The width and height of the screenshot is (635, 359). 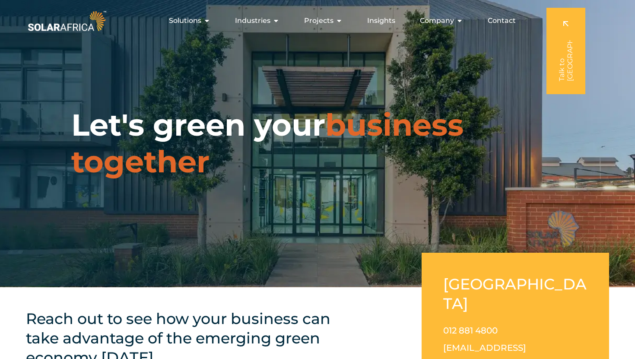 I want to click on span: Solutions, so click(x=185, y=21).